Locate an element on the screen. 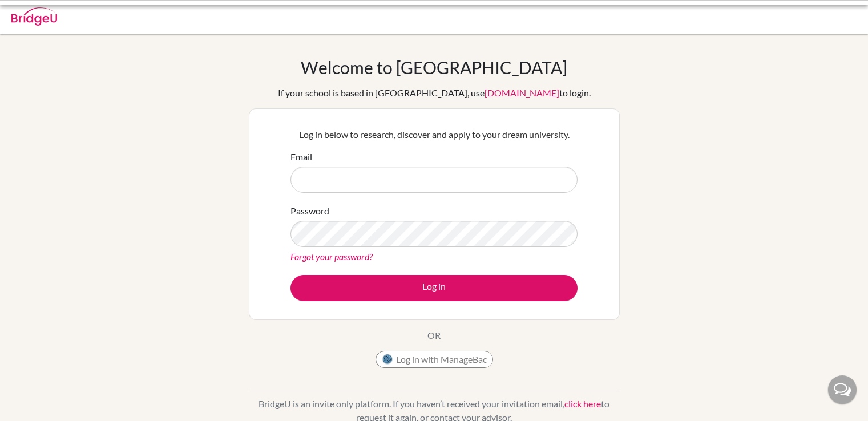 The image size is (868, 421). p: OR is located at coordinates (433, 335).